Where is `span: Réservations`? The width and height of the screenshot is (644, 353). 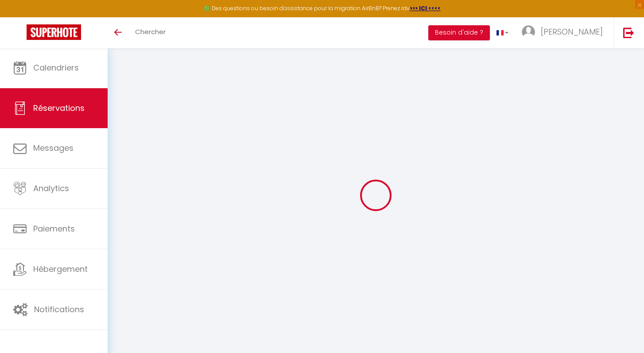 span: Réservations is located at coordinates (59, 108).